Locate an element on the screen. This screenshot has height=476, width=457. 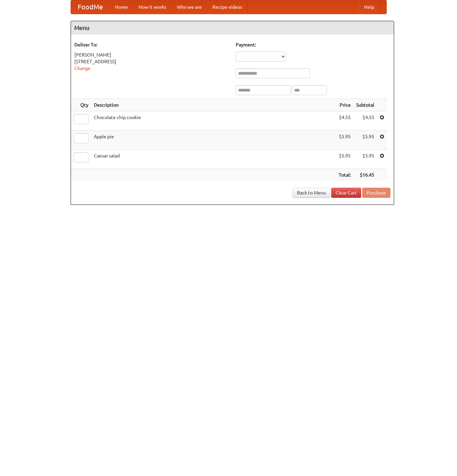
a: FoodMe is located at coordinates (90, 7).